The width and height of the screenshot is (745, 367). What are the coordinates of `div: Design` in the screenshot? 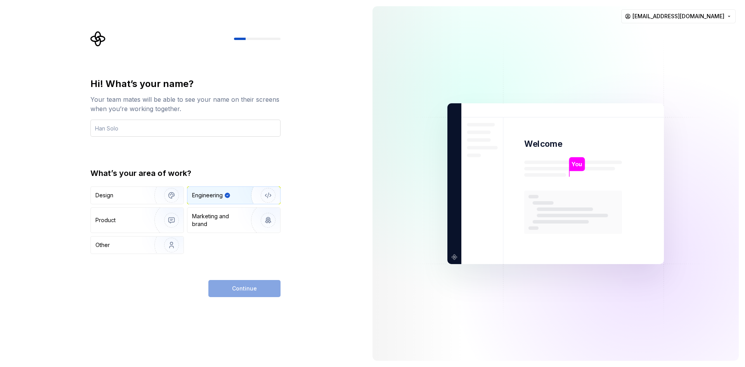 It's located at (104, 195).